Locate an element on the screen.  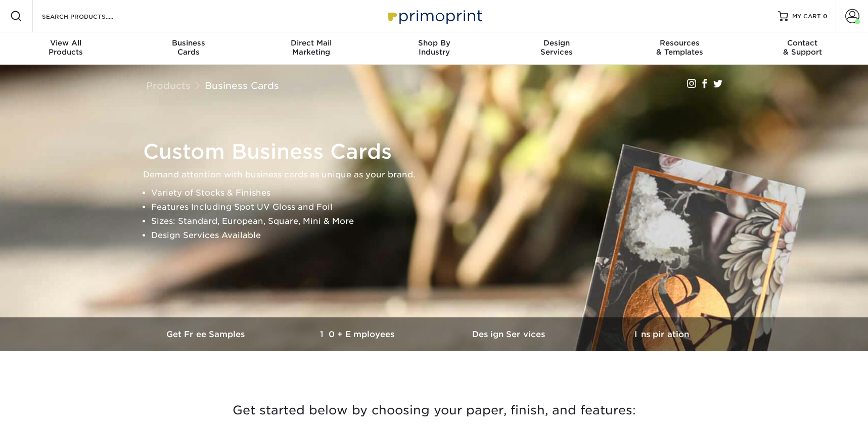
span: Direct Mail is located at coordinates (311, 43).